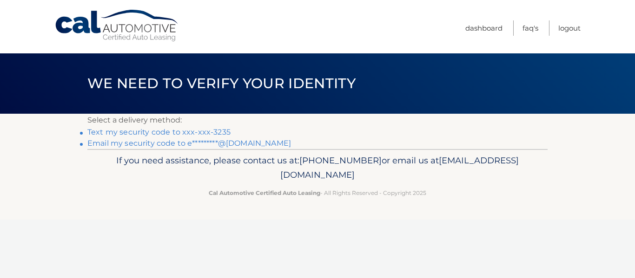 The width and height of the screenshot is (635, 278). I want to click on a: Cal Automotive, so click(117, 26).